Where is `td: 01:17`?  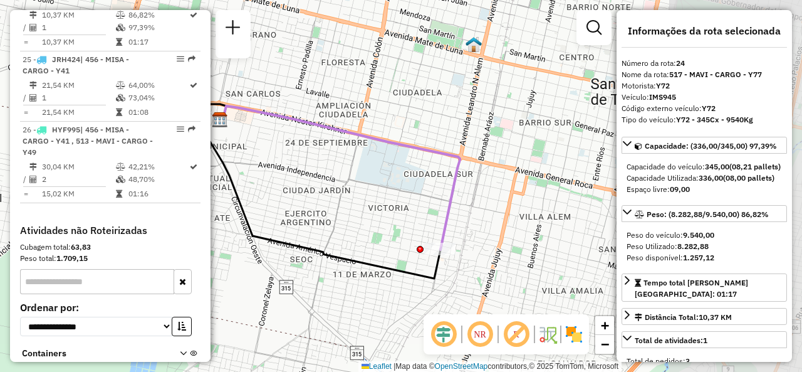 td: 01:17 is located at coordinates (158, 42).